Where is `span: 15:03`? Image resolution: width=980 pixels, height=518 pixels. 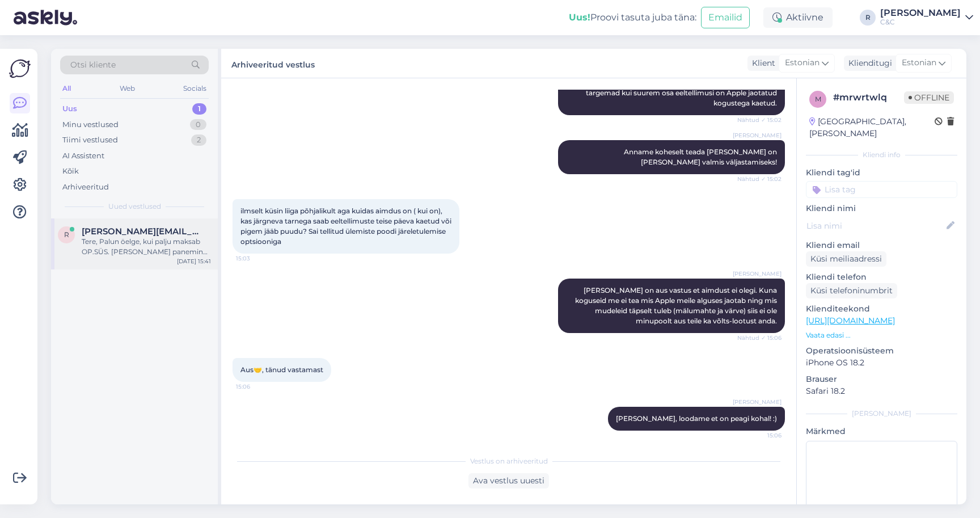 span: 15:03 is located at coordinates (257, 258).